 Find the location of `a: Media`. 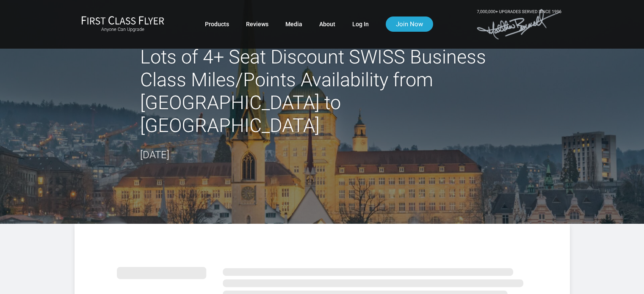

a: Media is located at coordinates (294, 24).